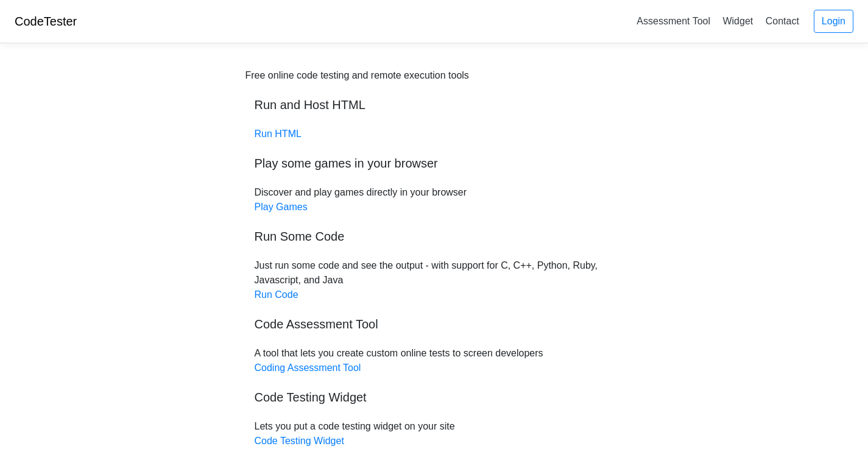  What do you see at coordinates (46, 21) in the screenshot?
I see `a: CodeTester` at bounding box center [46, 21].